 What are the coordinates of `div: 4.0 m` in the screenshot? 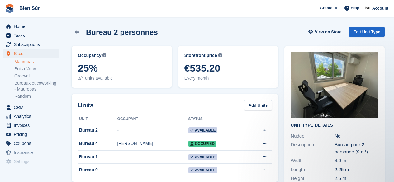 It's located at (356, 161).